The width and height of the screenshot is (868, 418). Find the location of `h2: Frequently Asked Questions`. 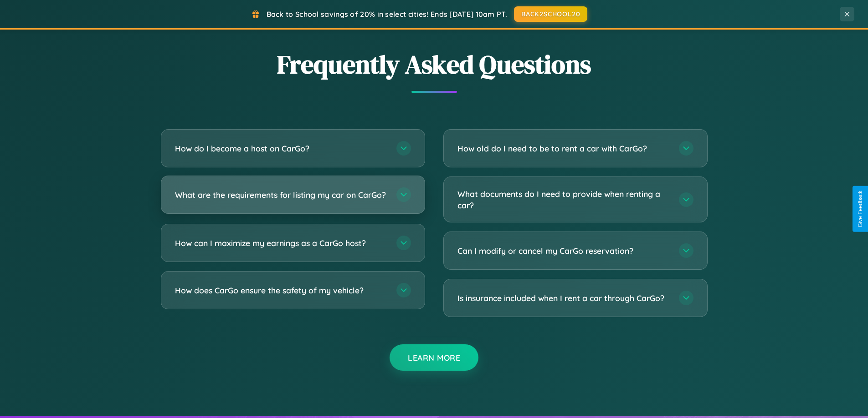

h2: Frequently Asked Questions is located at coordinates (434, 65).